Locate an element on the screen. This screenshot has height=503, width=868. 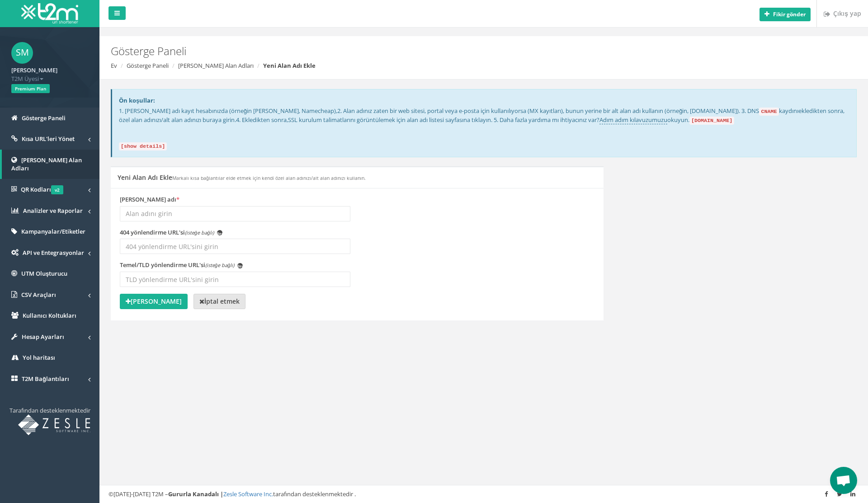
font: okuyun is located at coordinates (678, 120).